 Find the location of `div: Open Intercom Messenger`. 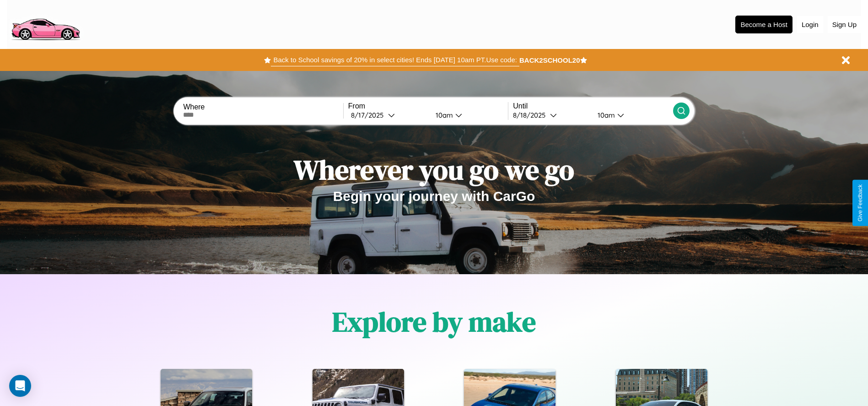

div: Open Intercom Messenger is located at coordinates (20, 385).